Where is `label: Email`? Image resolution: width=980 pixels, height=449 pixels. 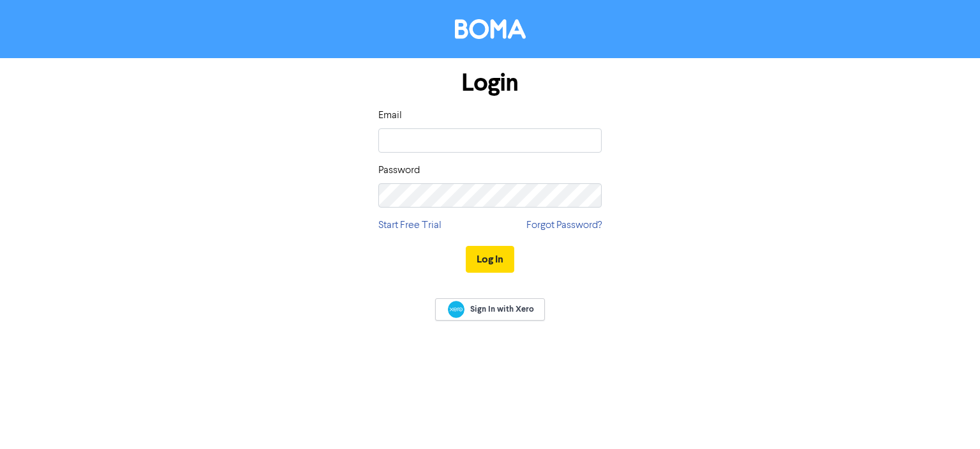 label: Email is located at coordinates (390, 116).